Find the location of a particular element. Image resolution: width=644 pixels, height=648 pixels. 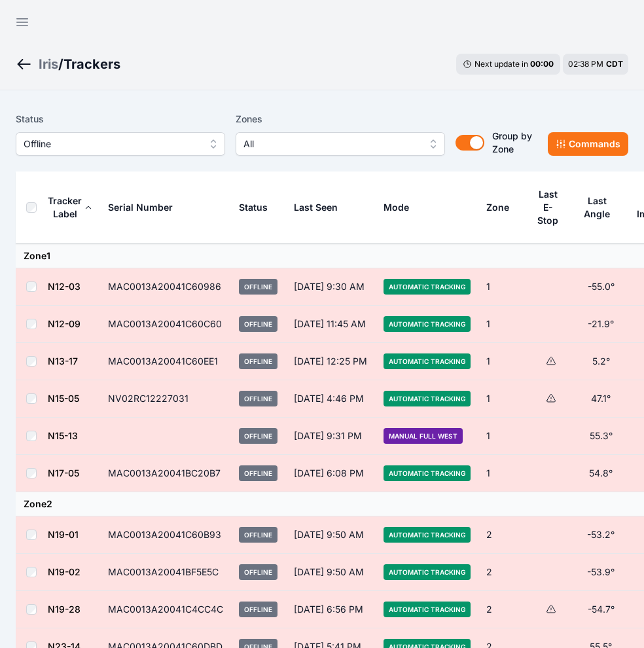

td: MAC0013A20041C60B93 is located at coordinates (165, 535).